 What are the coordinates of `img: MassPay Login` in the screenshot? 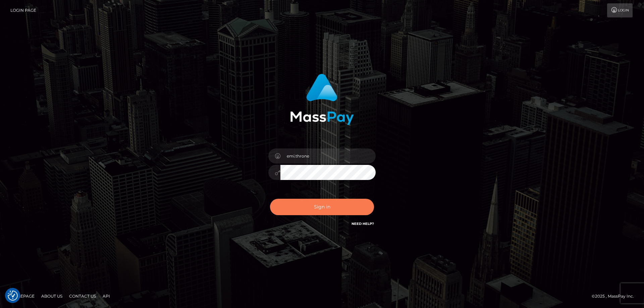 It's located at (322, 99).